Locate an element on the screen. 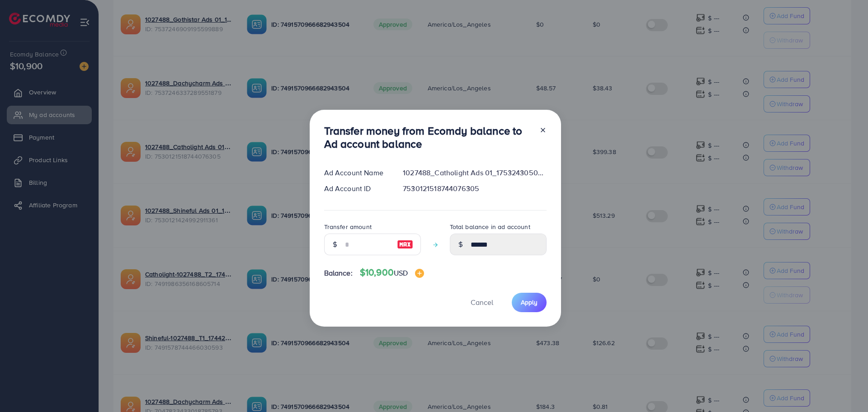  span: Cancel is located at coordinates (482, 302).